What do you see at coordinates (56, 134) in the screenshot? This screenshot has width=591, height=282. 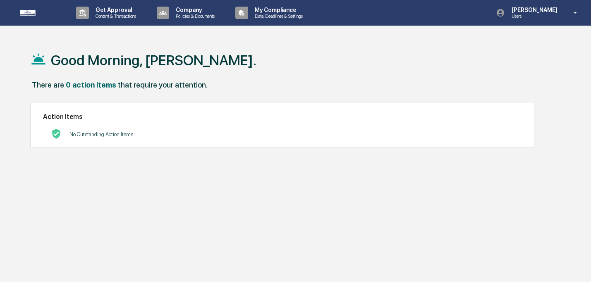 I see `img: No Actions logo` at bounding box center [56, 134].